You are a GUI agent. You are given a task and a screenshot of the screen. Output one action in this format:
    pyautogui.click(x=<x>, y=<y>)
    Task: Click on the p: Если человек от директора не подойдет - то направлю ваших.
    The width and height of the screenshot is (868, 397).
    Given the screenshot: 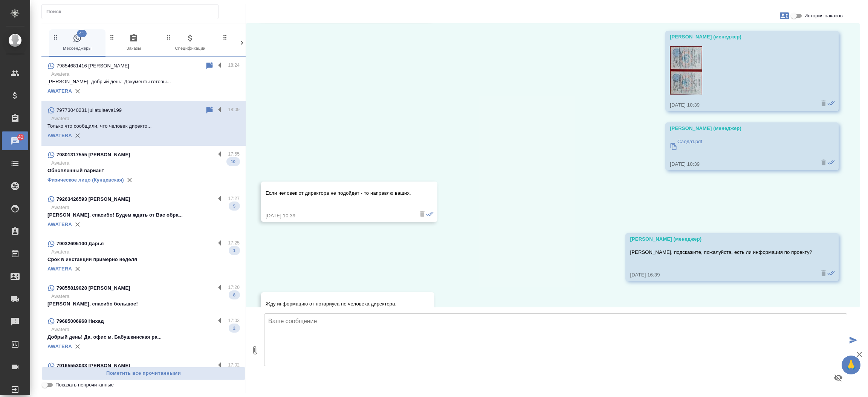 What is the action you would take?
    pyautogui.click(x=338, y=194)
    